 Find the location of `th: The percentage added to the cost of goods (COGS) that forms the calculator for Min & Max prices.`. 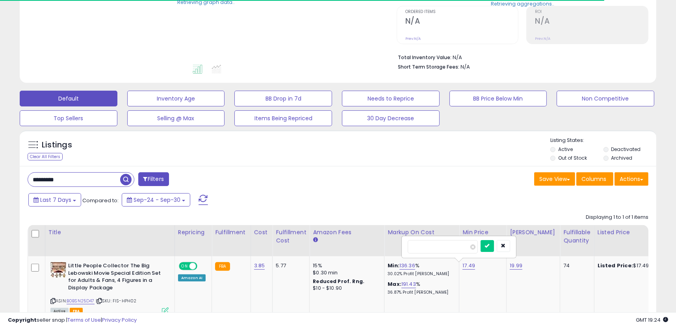

th: The percentage added to the cost of goods (COGS) that forms the calculator for Min & Max prices. is located at coordinates (422, 240).